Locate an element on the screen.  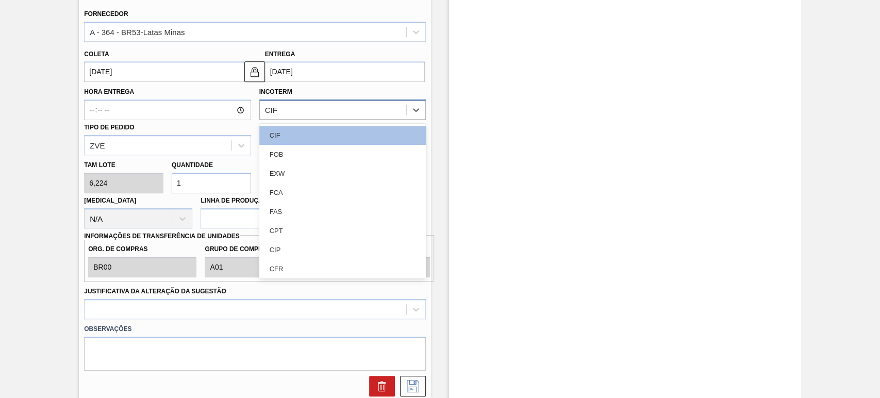
label: Org. de Compras is located at coordinates (142, 249).